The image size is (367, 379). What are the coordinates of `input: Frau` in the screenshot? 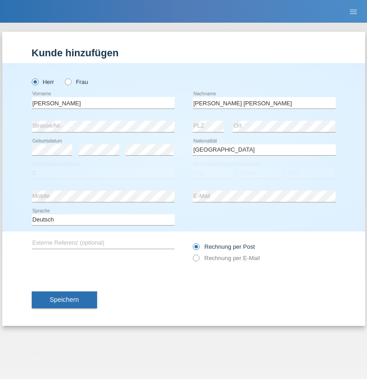 It's located at (68, 81).